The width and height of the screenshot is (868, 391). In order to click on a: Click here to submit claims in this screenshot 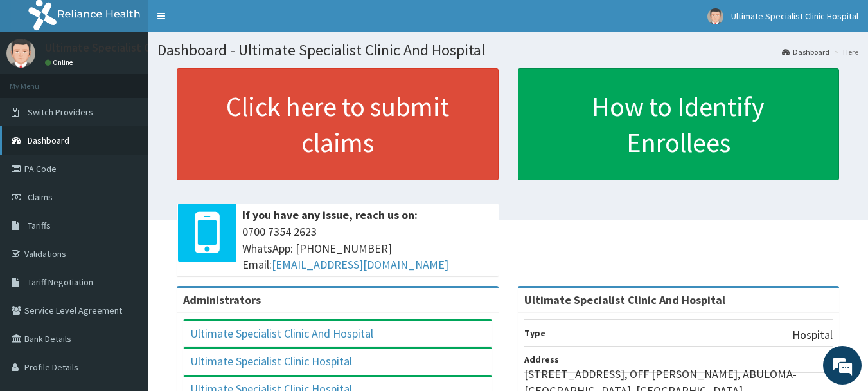, I will do `click(337, 124)`.